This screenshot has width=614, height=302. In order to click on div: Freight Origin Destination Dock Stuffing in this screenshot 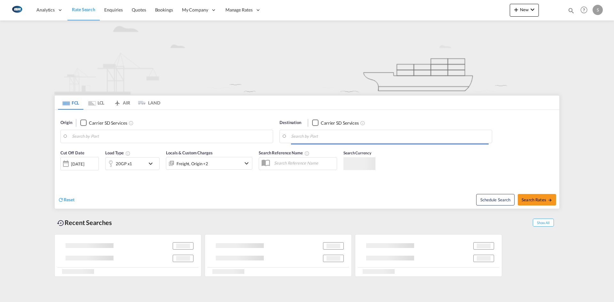, I will do `click(192, 164)`.